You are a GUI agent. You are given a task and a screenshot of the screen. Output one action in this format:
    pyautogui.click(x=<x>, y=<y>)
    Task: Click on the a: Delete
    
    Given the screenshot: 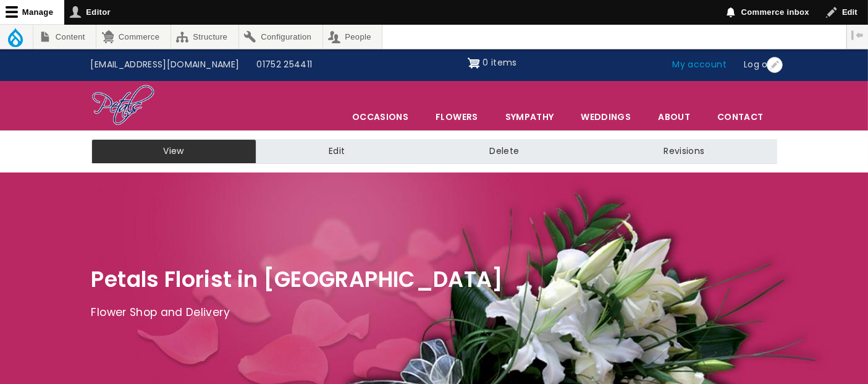 What is the action you would take?
    pyautogui.click(x=504, y=152)
    